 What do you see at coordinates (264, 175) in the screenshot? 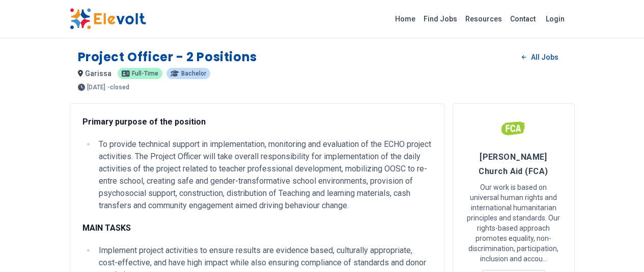
I see `li: To provide technical support in implementation, monitoring and evaluation of the ECHO project act...` at bounding box center [264, 175].